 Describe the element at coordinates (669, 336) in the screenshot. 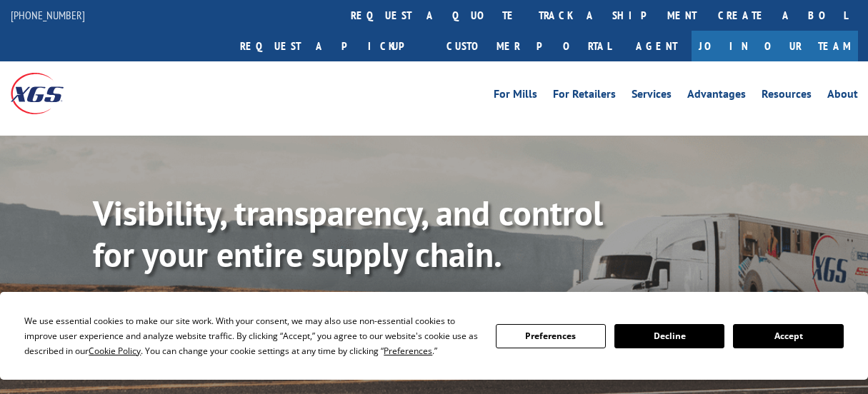

I see `button: Decline` at that location.